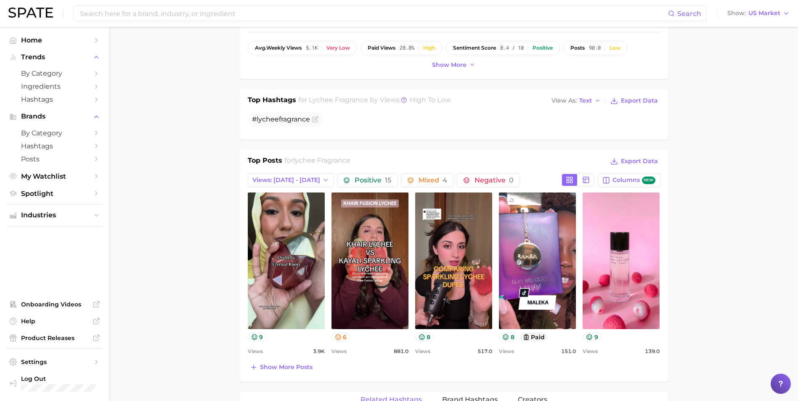  I want to click on button: ShowUS Market, so click(758, 13).